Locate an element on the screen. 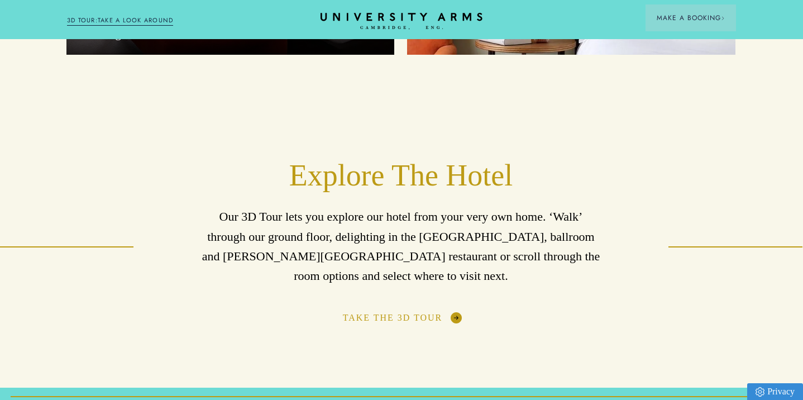  a: Take The 3D Tour is located at coordinates (401, 318).